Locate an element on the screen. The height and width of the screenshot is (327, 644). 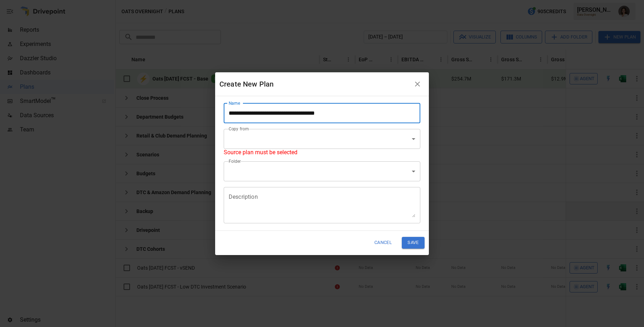
label: Copy from is located at coordinates (239, 128).